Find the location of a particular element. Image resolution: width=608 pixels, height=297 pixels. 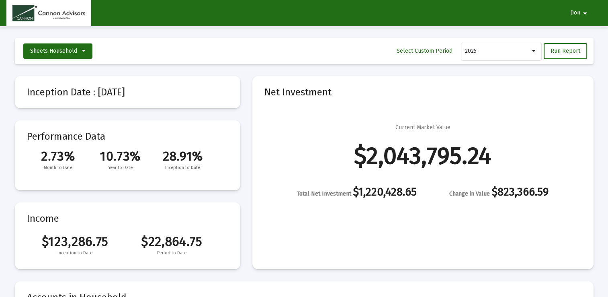

div: $823,366.59 is located at coordinates (499, 193).